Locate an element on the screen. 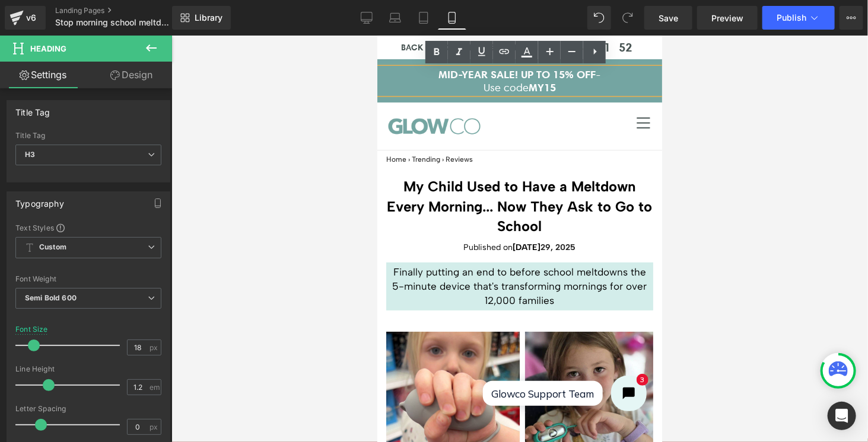 The width and height of the screenshot is (868, 442). a: Laptop is located at coordinates (395, 18).